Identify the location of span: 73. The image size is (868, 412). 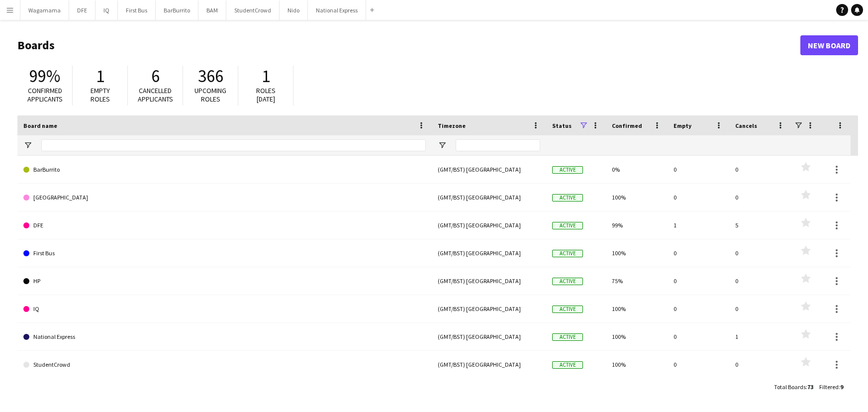
(811, 387).